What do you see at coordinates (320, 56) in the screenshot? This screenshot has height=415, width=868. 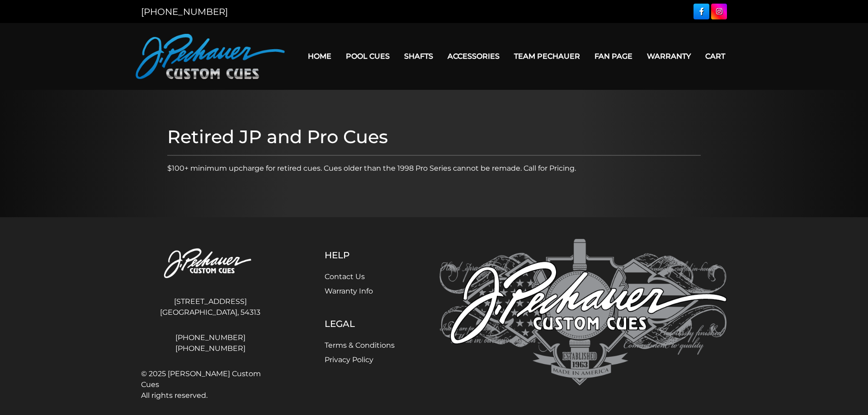 I see `a: Home` at bounding box center [320, 56].